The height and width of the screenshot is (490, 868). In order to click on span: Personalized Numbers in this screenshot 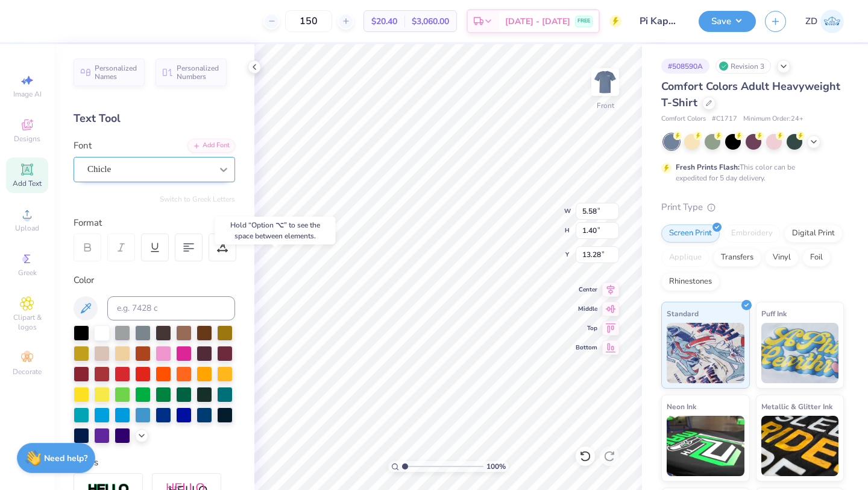, I will do `click(197, 73)`.